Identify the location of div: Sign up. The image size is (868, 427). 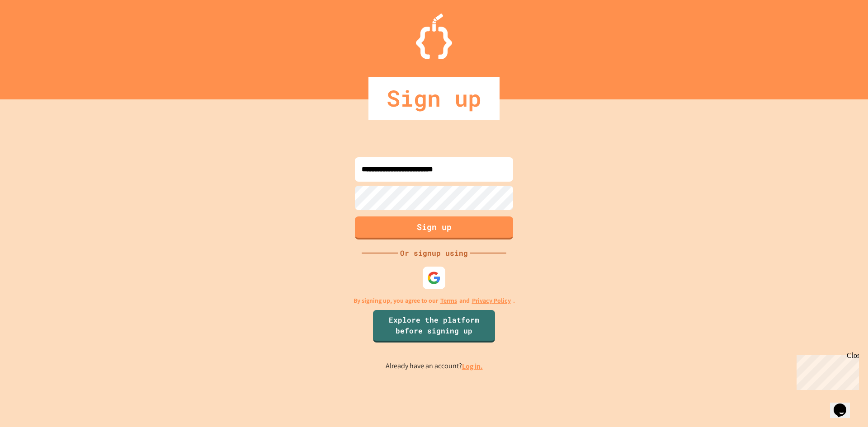
(434, 98).